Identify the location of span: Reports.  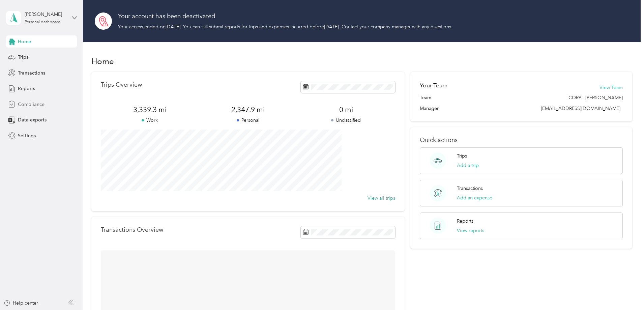
(26, 88).